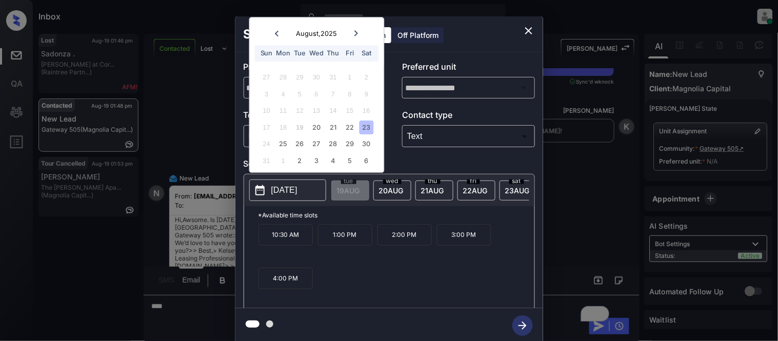 This screenshot has height=341, width=778. Describe the element at coordinates (350, 53) in the screenshot. I see `div: Fri` at that location.